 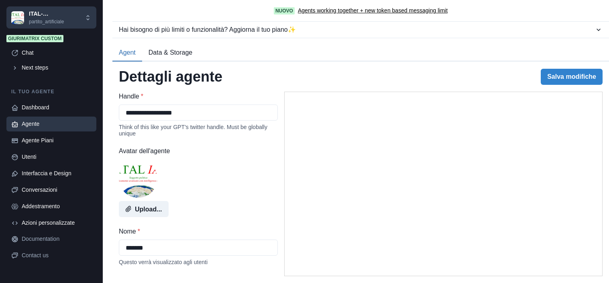 What do you see at coordinates (196, 96) in the screenshot?
I see `label: Handle` at bounding box center [196, 96].